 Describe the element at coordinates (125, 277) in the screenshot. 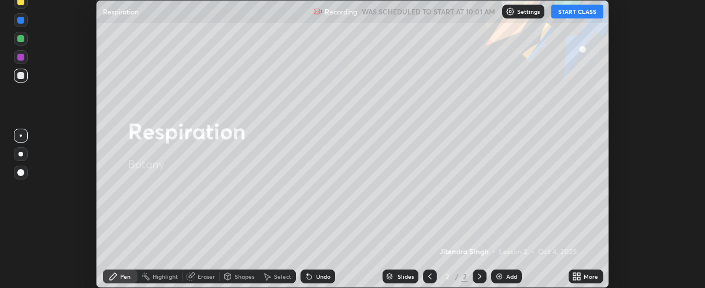

I see `div: Pen` at that location.